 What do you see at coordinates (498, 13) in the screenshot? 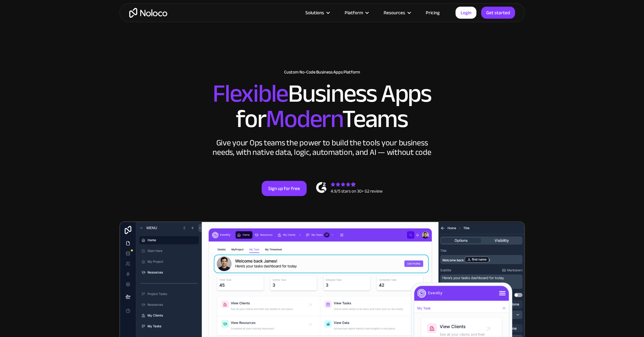
I see `a: Get started` at bounding box center [498, 13].